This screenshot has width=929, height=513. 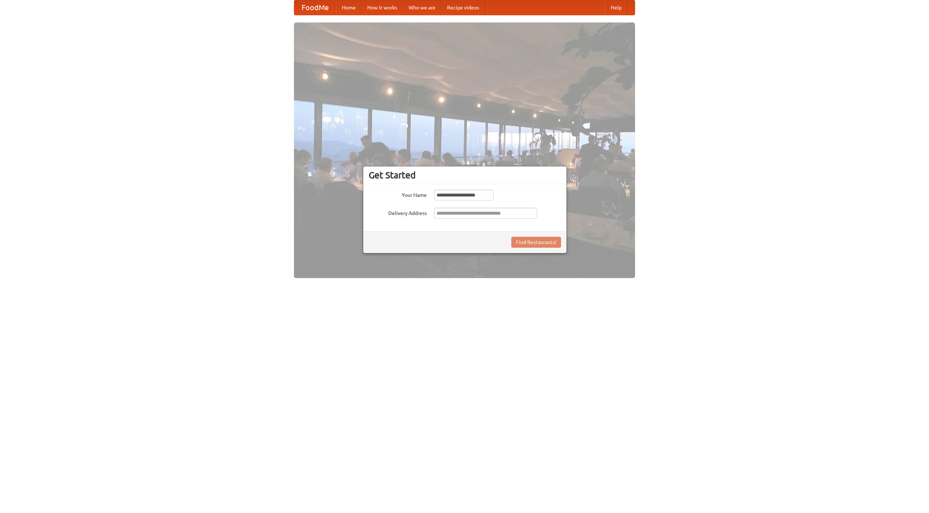 What do you see at coordinates (349, 8) in the screenshot?
I see `a: Home` at bounding box center [349, 8].